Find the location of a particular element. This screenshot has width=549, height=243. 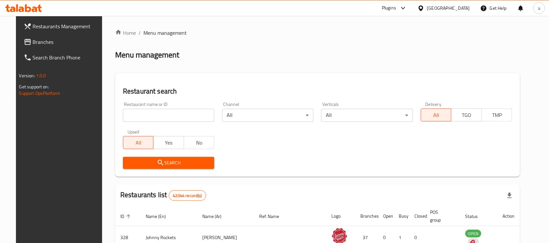

a: Restaurants Management is located at coordinates (63, 26).